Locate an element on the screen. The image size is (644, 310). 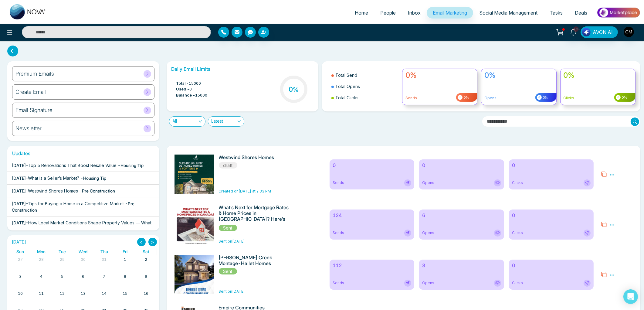
a: Deals is located at coordinates (581, 13).